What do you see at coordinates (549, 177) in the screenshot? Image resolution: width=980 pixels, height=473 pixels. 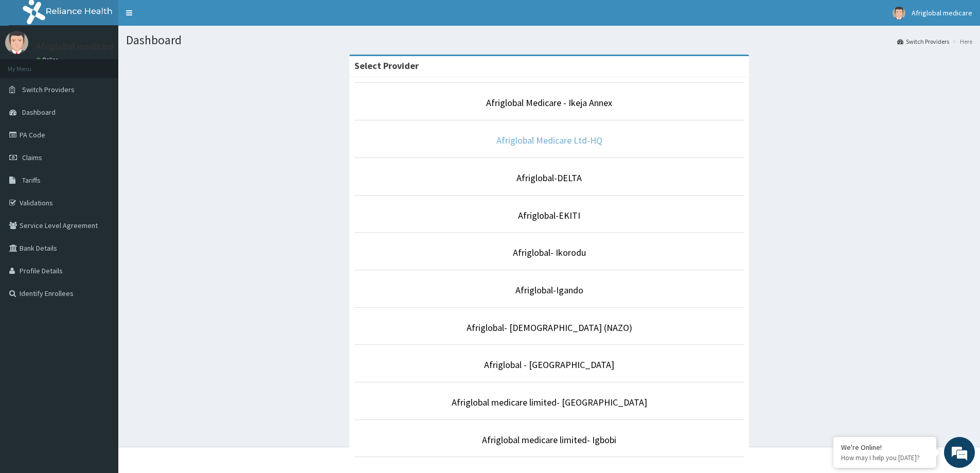 I see `a: Afriglobal-DELTA` at bounding box center [549, 177].